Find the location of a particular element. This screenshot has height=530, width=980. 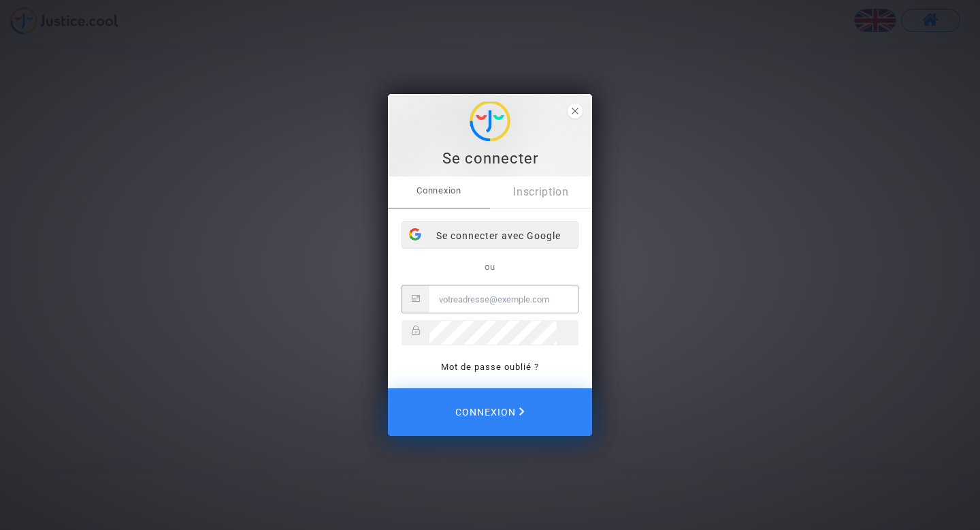

a: Inscription is located at coordinates (541, 192).